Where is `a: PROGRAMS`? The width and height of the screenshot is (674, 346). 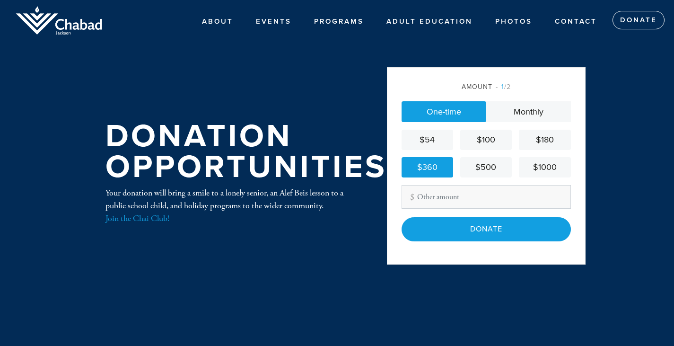 a: PROGRAMS is located at coordinates (338, 21).